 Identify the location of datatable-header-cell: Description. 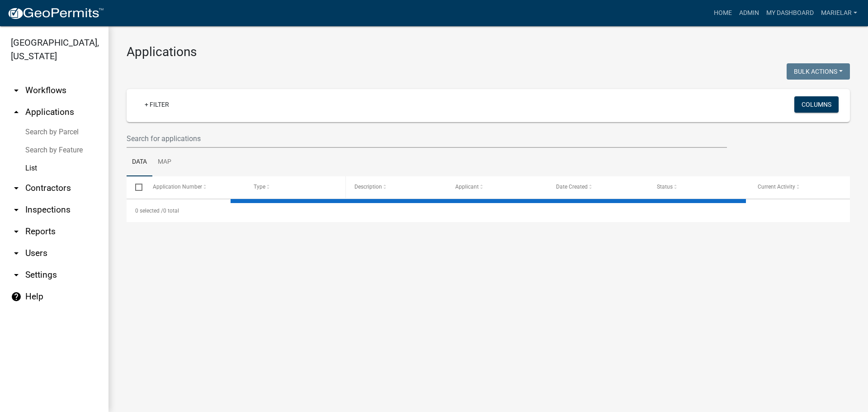
(396, 187).